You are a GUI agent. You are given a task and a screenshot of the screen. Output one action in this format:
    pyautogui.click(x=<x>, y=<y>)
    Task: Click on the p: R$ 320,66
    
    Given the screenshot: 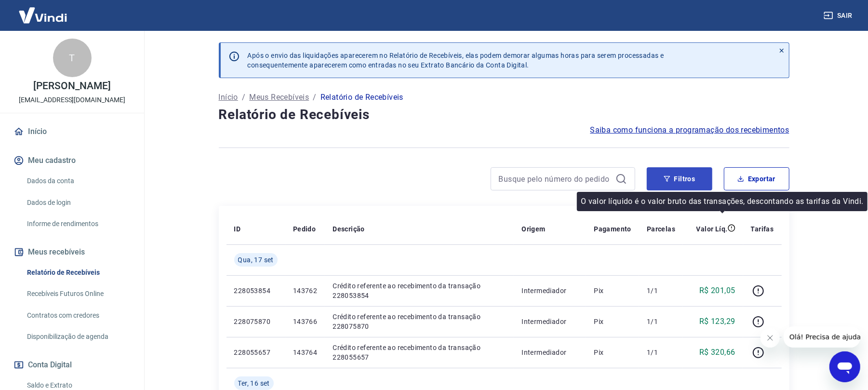 What is the action you would take?
    pyautogui.click(x=717, y=353)
    